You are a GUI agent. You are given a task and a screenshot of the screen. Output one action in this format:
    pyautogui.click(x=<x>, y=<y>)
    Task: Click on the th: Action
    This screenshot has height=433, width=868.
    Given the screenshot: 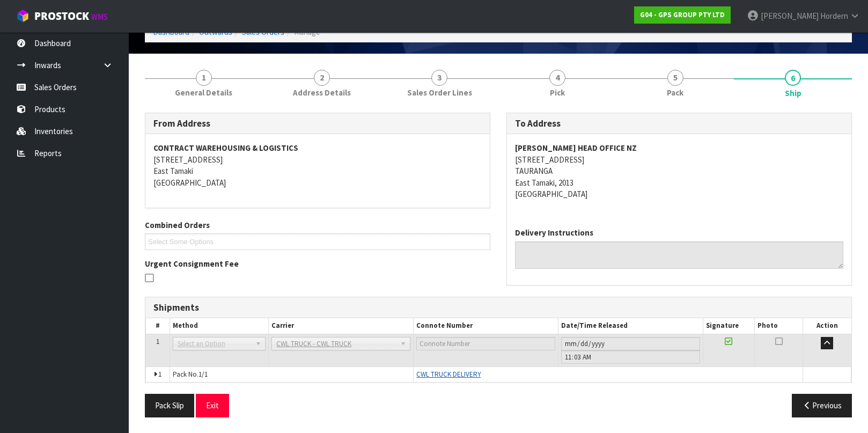 What is the action you would take?
    pyautogui.click(x=827, y=326)
    